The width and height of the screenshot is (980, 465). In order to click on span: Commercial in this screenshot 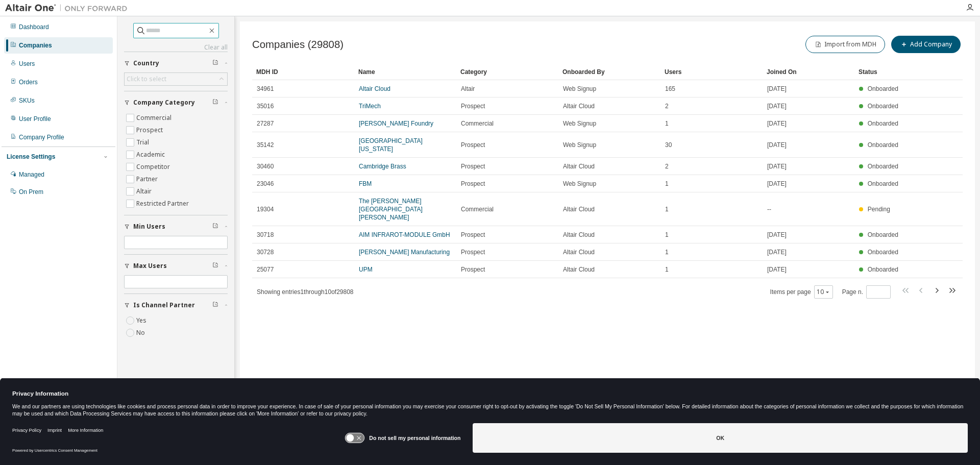, I will do `click(477, 123)`.